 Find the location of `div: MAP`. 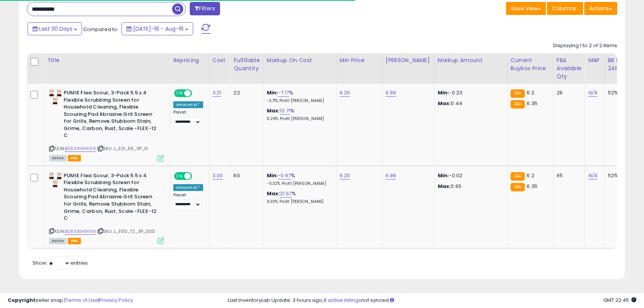

div: MAP is located at coordinates (595, 60).